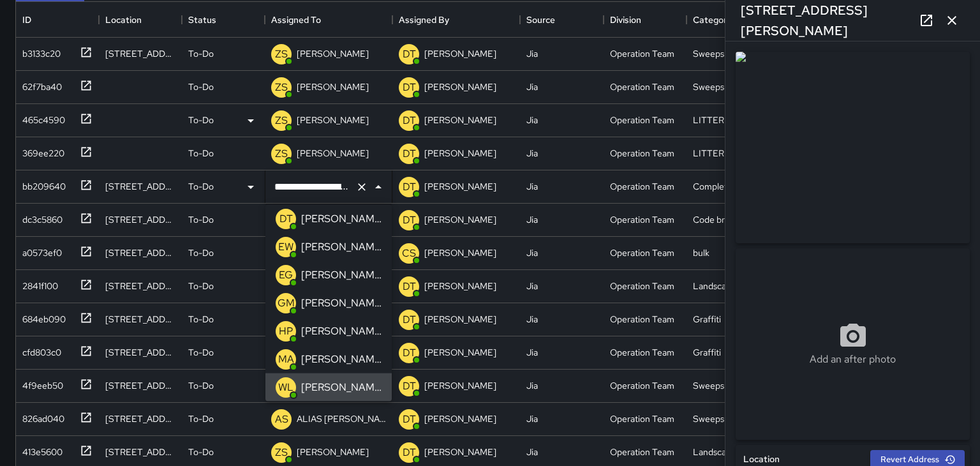  Describe the element at coordinates (41, 382) in the screenshot. I see `div: 4f9eeb50` at that location.